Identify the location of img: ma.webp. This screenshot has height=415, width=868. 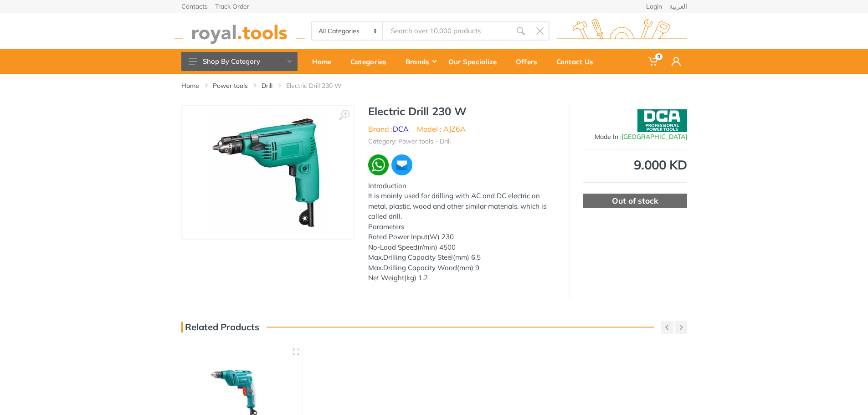
(402, 165).